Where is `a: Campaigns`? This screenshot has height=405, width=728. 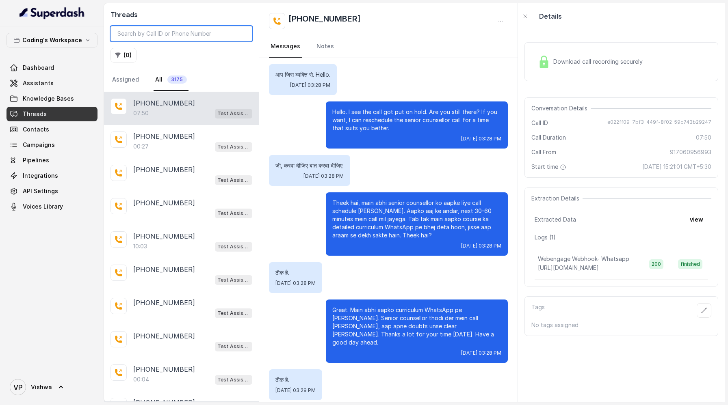
a: Campaigns is located at coordinates (52, 145).